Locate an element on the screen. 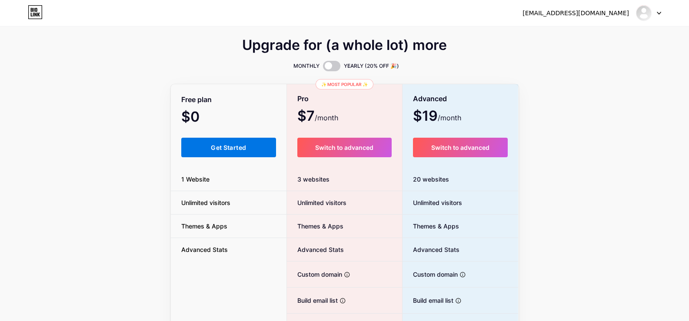 The image size is (689, 321). span: YEARLY (20% OFF 🎉) is located at coordinates (372, 66).